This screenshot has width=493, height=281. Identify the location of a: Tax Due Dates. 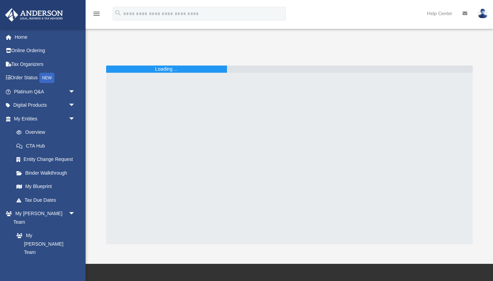
(48, 200).